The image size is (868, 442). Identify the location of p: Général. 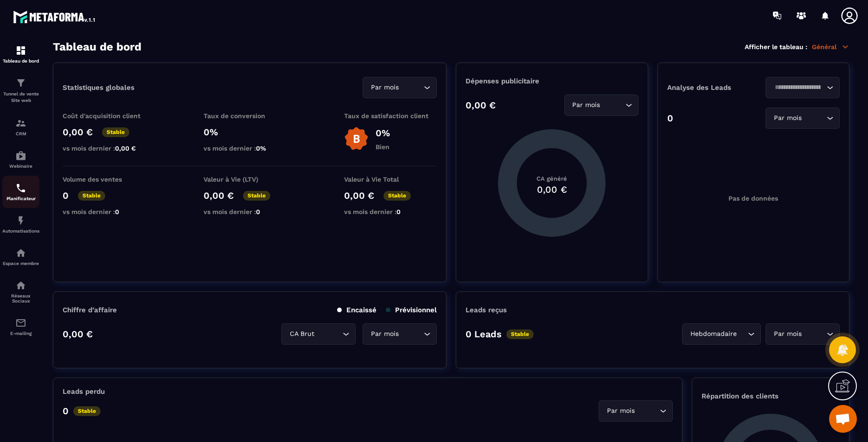
(830, 47).